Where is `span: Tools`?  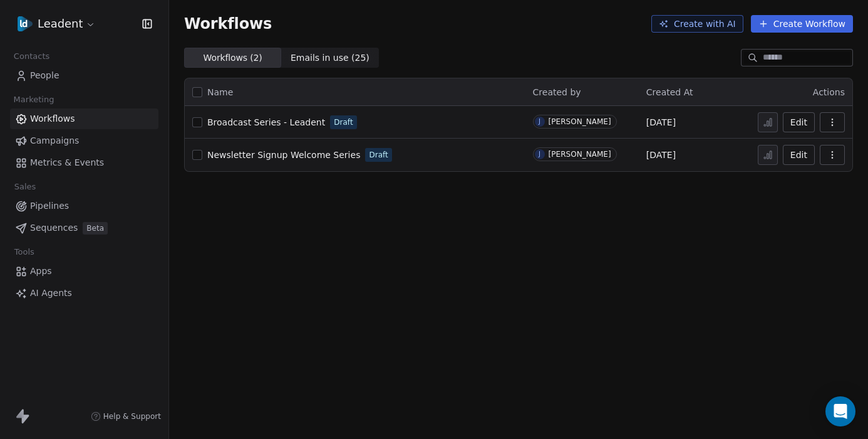
span: Tools is located at coordinates (24, 252).